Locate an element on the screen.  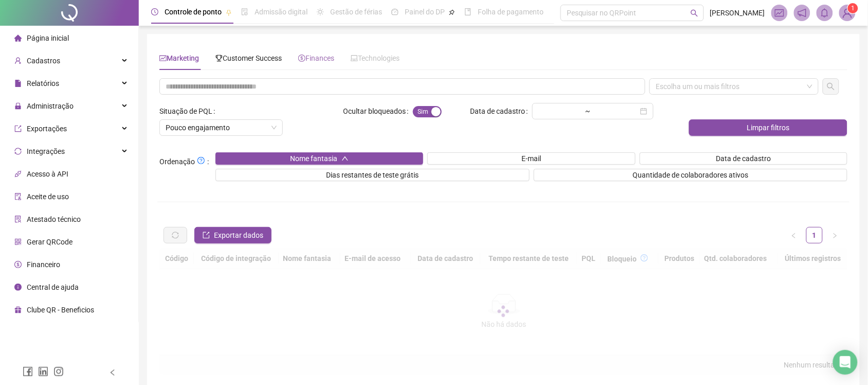
div: Open Intercom Messenger is located at coordinates (846, 362).